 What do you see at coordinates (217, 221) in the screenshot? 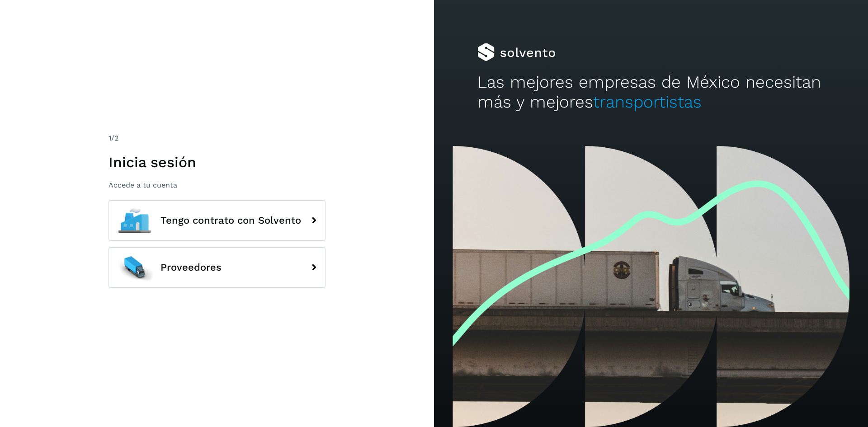
I see `button: Tengo contrato con Solvento` at bounding box center [217, 221].